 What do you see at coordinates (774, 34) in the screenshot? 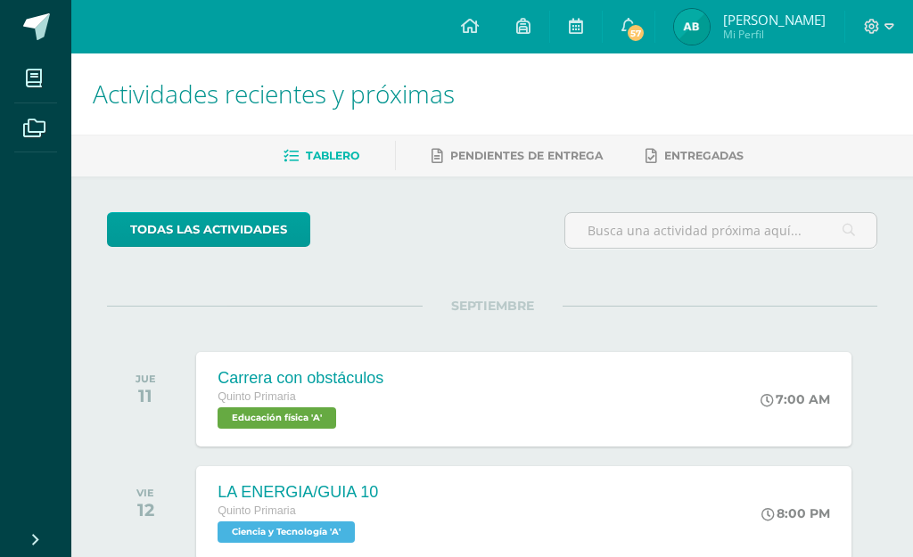
I see `span: Mi Perfil` at bounding box center [774, 34].